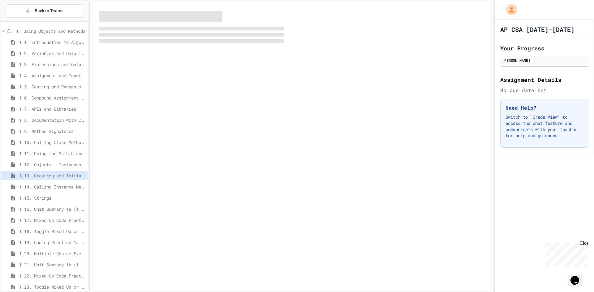  Describe the element at coordinates (52, 53) in the screenshot. I see `span: 1.2. Variables and Data Types` at that location.